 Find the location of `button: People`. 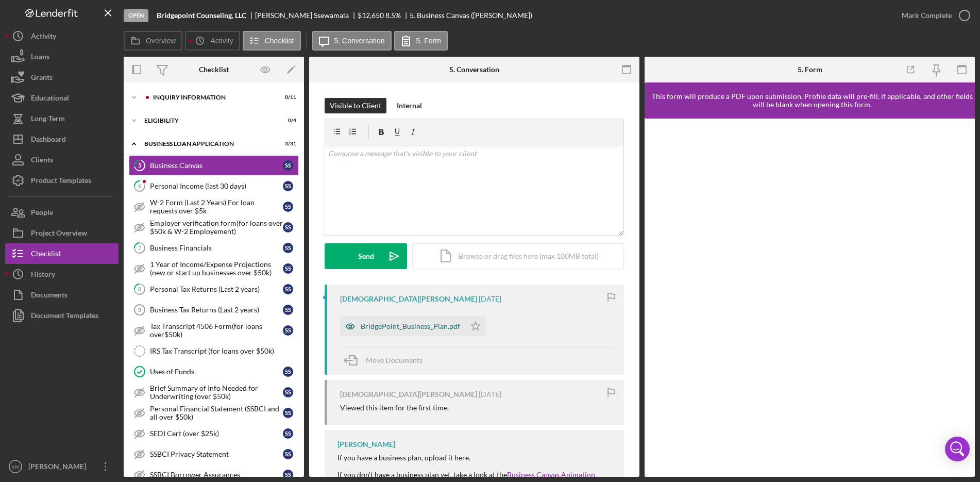

button: People is located at coordinates (62, 213).